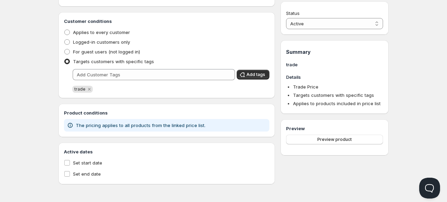 The width and height of the screenshot is (447, 202). What do you see at coordinates (306, 87) in the screenshot?
I see `span: Trade Price` at bounding box center [306, 87].